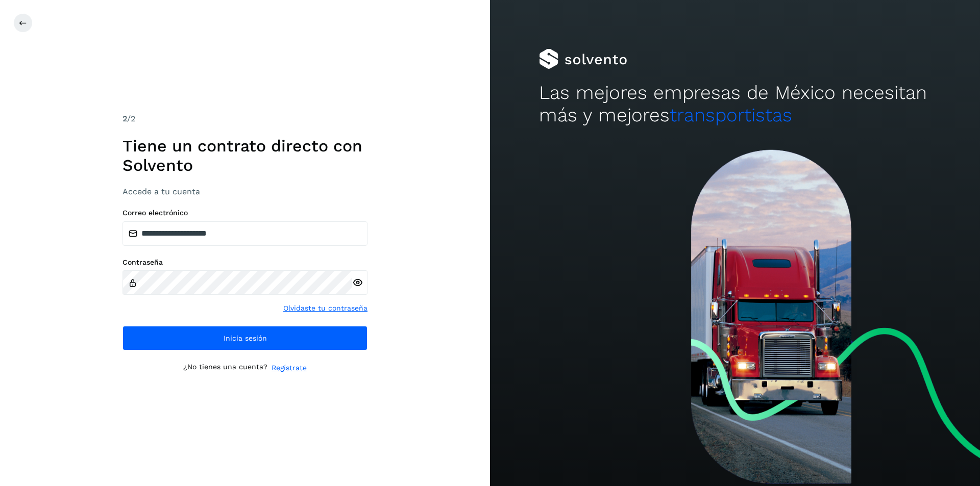 The image size is (980, 486). Describe the element at coordinates (245, 338) in the screenshot. I see `button: Inicia sesión` at that location.